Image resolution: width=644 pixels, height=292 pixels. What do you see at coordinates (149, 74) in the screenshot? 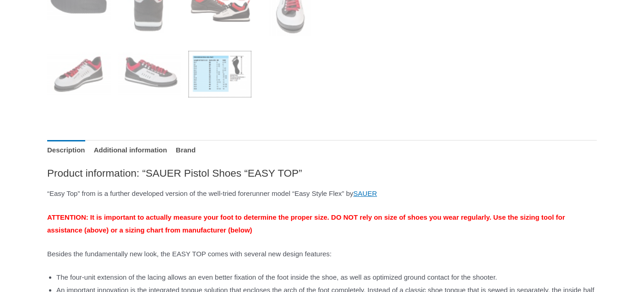
I see `img: SAUER Pistol Shoes "EASY TOP" - Image 10` at bounding box center [149, 74].